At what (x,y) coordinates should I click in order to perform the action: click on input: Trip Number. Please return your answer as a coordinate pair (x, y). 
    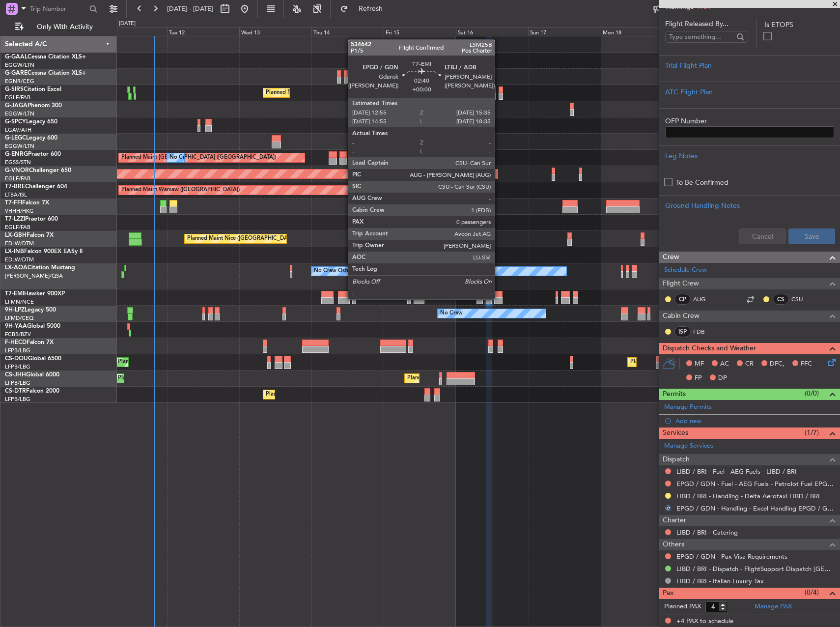
    Looking at the image, I should click on (58, 9).